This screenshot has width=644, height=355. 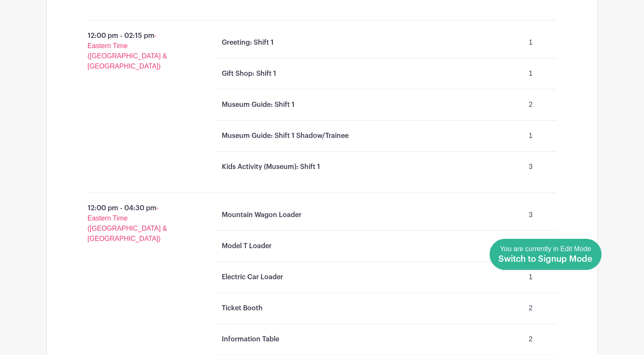 I want to click on p: Model T Loader, so click(x=246, y=246).